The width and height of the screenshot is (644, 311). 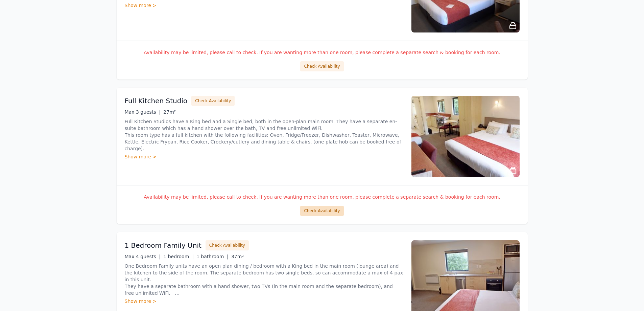 I want to click on span: Max 3 guests |, so click(x=143, y=112).